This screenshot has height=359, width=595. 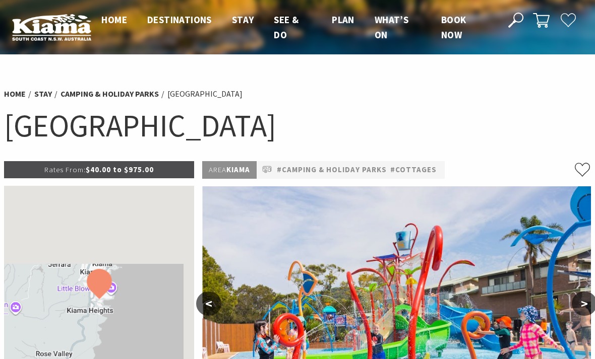 I want to click on span: Rates From:, so click(x=65, y=169).